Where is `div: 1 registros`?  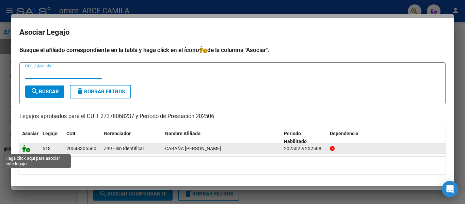
div: 1 registros is located at coordinates (232, 165).